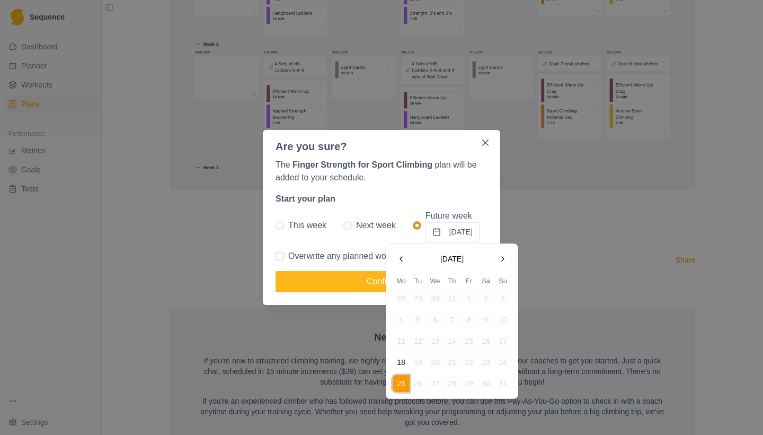  Describe the element at coordinates (401, 259) in the screenshot. I see `button: Go to the Previous Month` at that location.